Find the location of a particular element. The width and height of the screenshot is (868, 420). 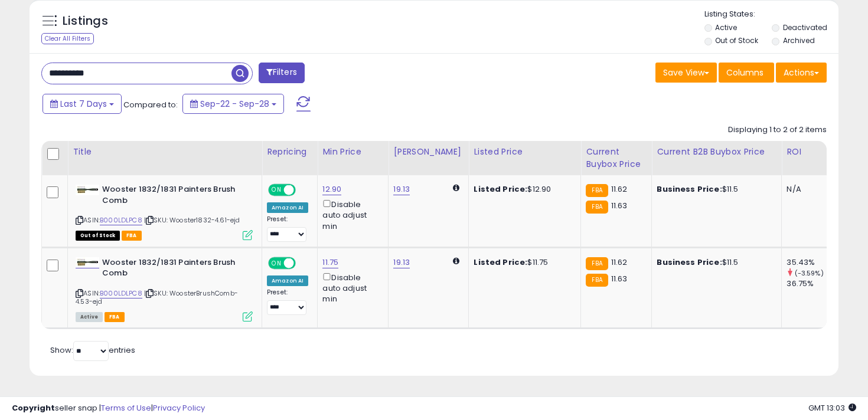

div: 36.75% is located at coordinates (810, 284).